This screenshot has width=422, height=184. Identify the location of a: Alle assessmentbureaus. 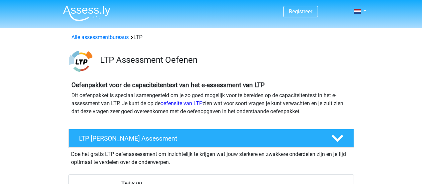
(100, 37).